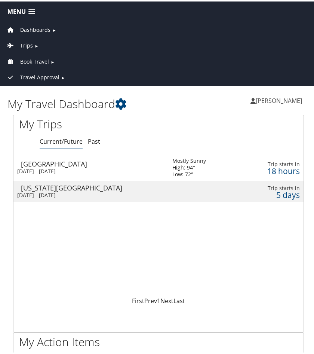 The width and height of the screenshot is (314, 354). I want to click on a: Current/Future, so click(61, 140).